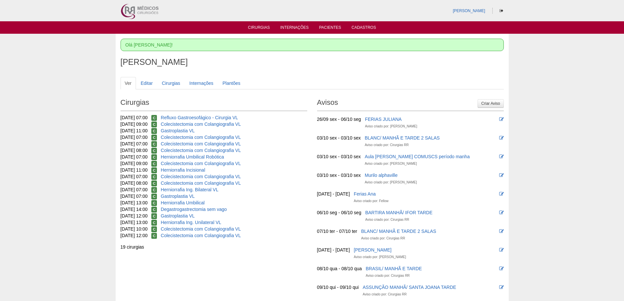  I want to click on a: Herniorrafia Incisional, so click(183, 170).